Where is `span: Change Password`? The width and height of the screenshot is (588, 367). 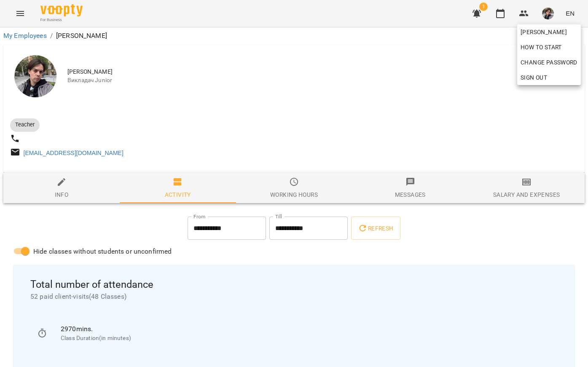
span: Change Password is located at coordinates (549, 63).